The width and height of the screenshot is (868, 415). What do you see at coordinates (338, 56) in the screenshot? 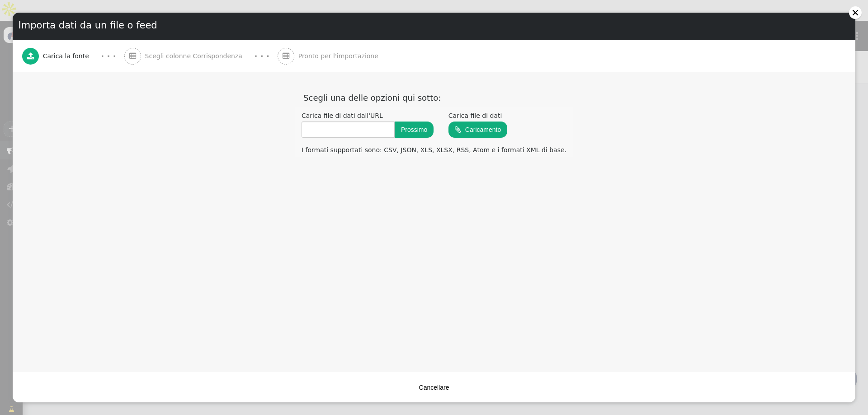
I see `font: Pronto per l'importazione` at bounding box center [338, 56].